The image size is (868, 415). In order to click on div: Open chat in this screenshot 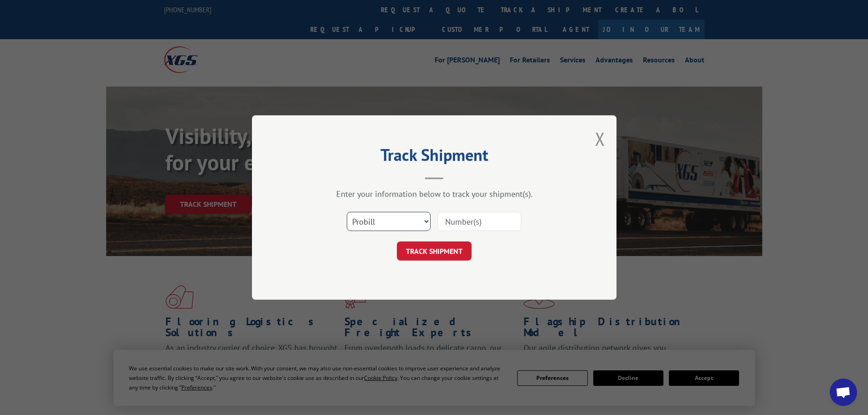, I will do `click(844, 392)`.